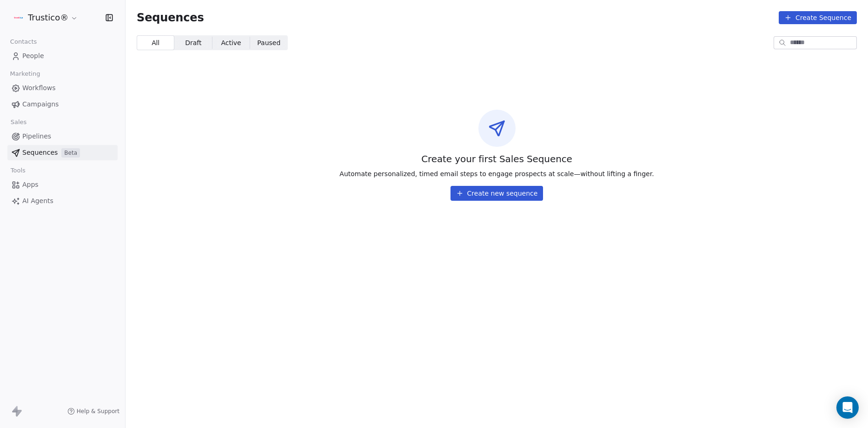 The width and height of the screenshot is (868, 428). What do you see at coordinates (62, 152) in the screenshot?
I see `a: SequencesBeta` at bounding box center [62, 152].